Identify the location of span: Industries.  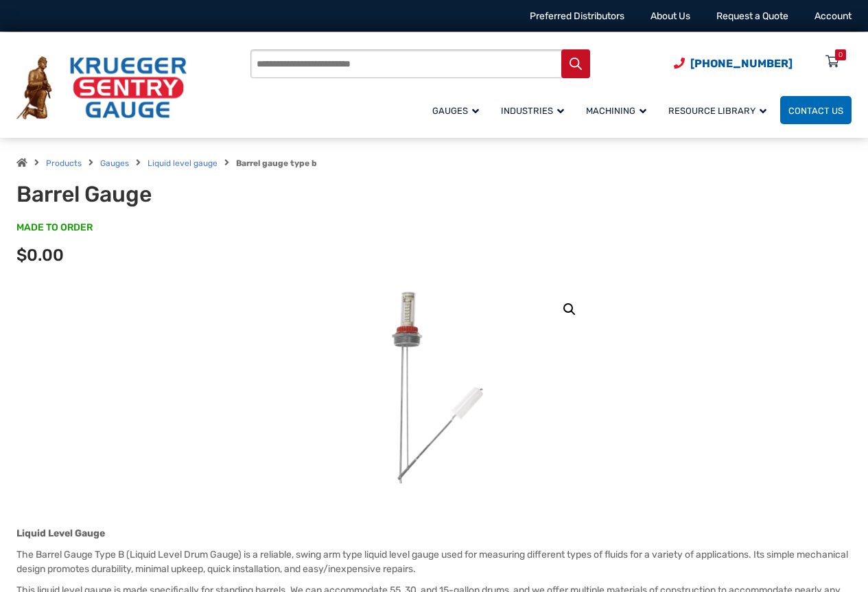
(532, 110).